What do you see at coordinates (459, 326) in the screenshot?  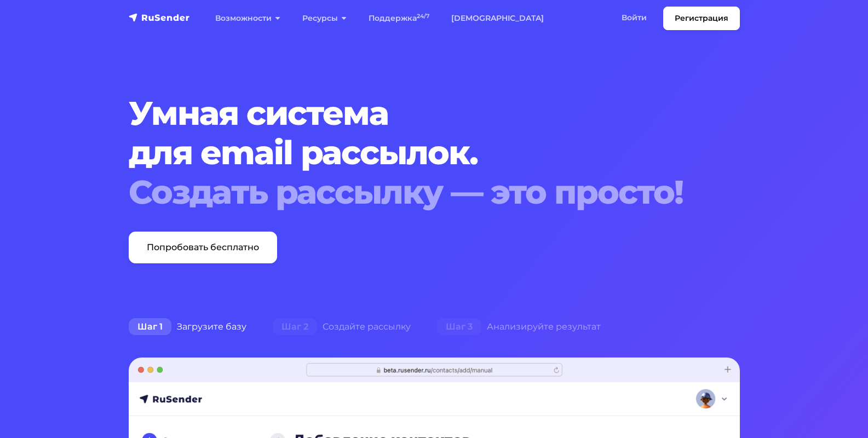 I see `span: Шаг 3` at bounding box center [459, 326].